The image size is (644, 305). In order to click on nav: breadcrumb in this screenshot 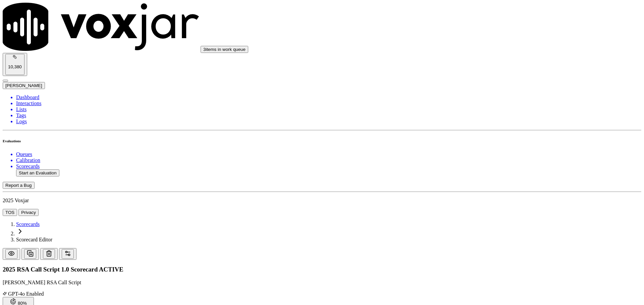, I will do `click(322, 232)`.